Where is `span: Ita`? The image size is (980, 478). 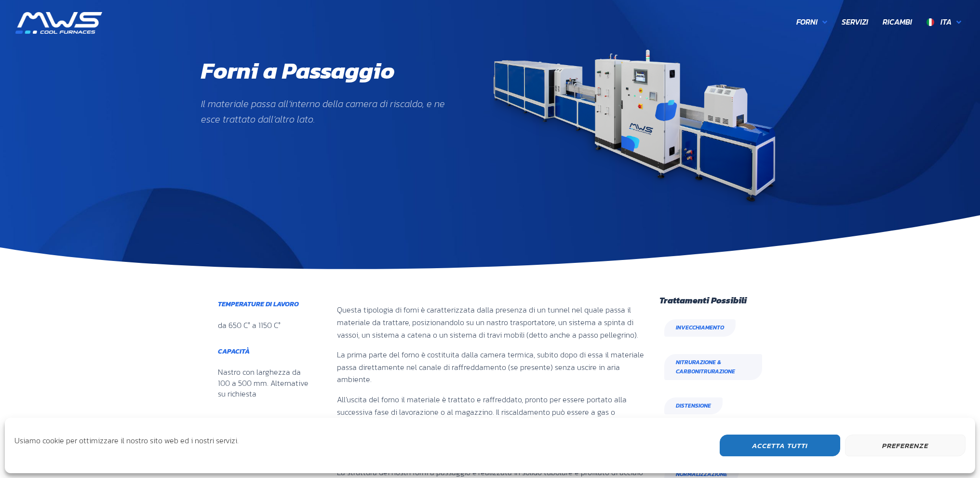
span: Ita is located at coordinates (946, 22).